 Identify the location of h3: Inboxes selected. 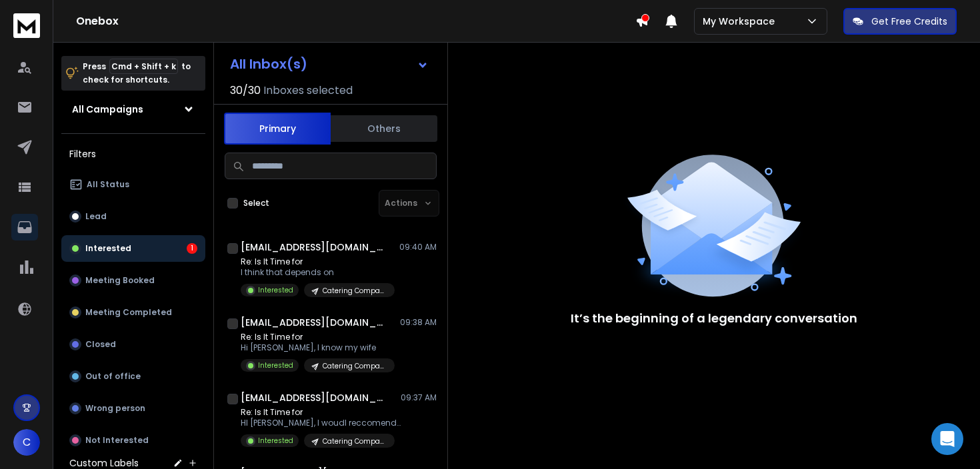
(308, 91).